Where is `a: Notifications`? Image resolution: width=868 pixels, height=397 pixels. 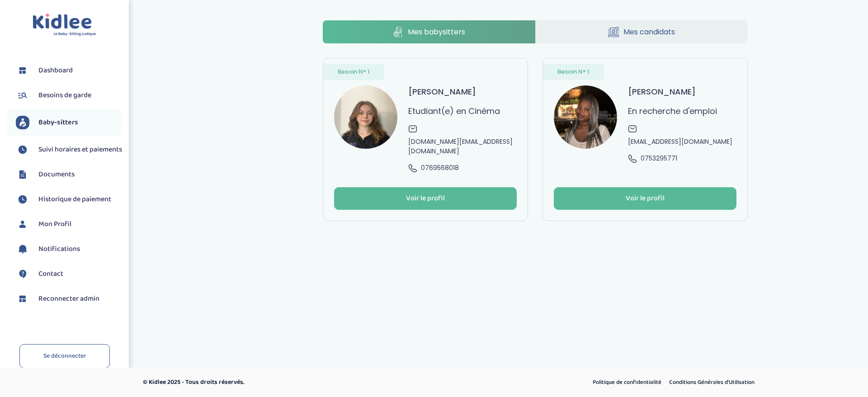
a: Notifications is located at coordinates (69, 249).